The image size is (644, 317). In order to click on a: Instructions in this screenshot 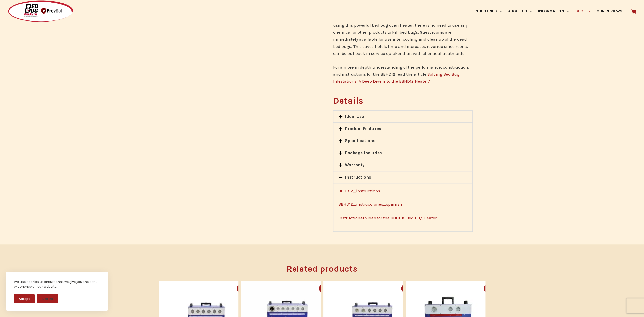, I will do `click(358, 177)`.